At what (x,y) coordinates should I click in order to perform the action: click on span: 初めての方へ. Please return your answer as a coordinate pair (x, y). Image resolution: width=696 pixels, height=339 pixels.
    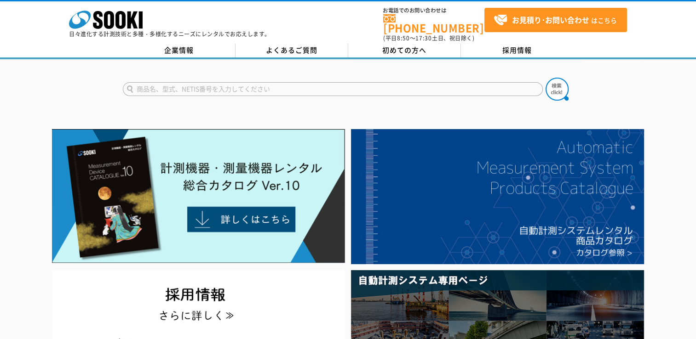
    Looking at the image, I should click on (404, 50).